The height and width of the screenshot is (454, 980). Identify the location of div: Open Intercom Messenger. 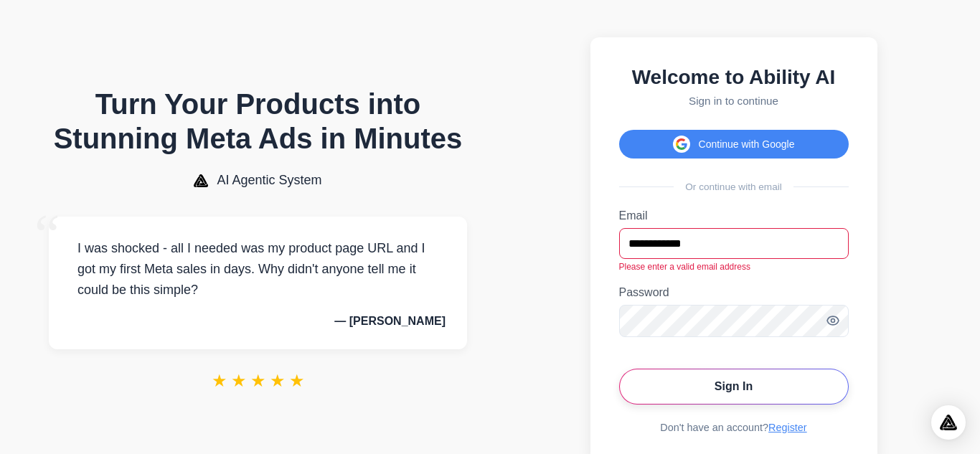
(948, 423).